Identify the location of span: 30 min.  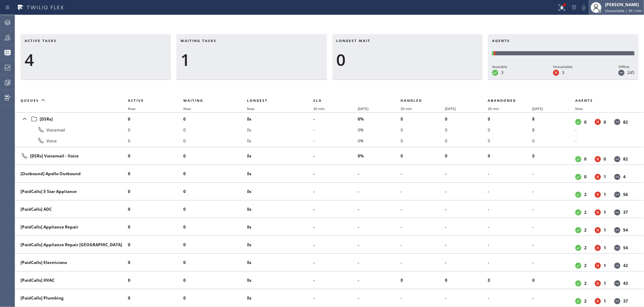
(319, 108).